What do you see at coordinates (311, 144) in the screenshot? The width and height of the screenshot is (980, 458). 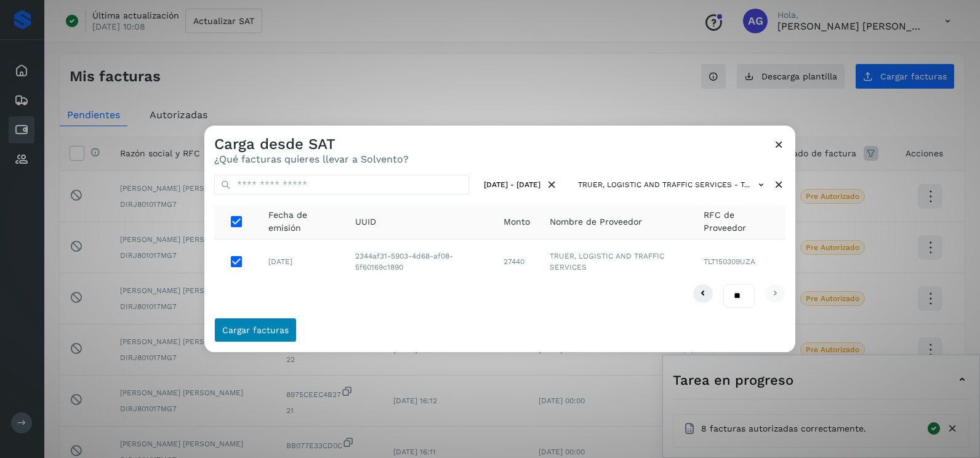 I see `h3: Carga desde SAT` at bounding box center [311, 144].